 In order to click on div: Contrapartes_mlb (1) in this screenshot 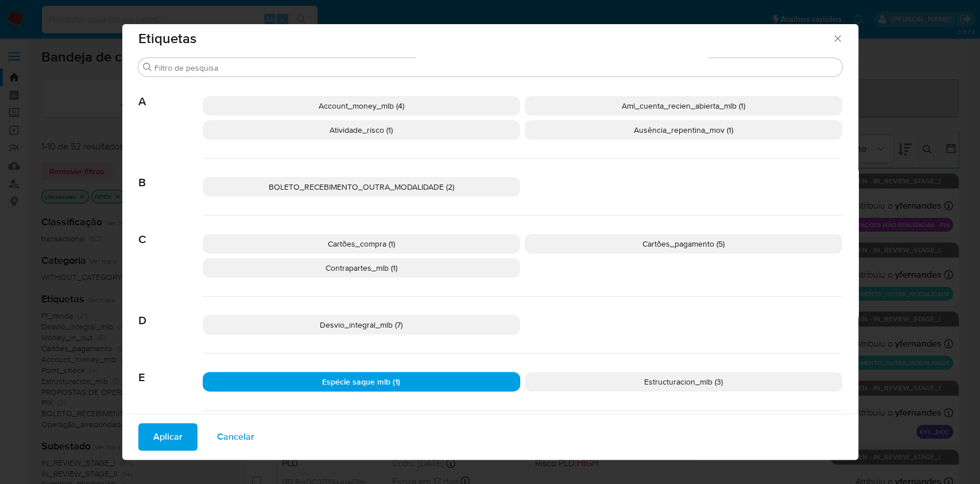, I will do `click(361, 268)`.